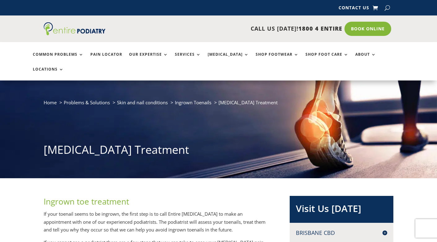 This screenshot has height=242, width=437. Describe the element at coordinates (48, 74) in the screenshot. I see `a: Locations` at that location.